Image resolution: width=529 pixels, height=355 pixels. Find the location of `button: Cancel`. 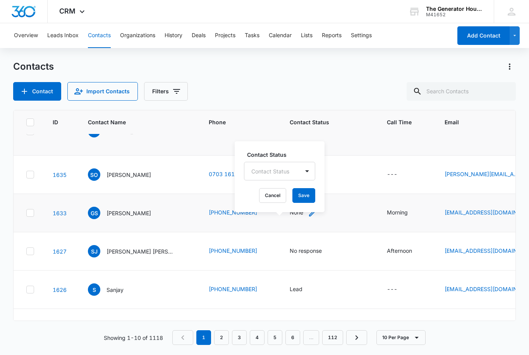

button: Cancel is located at coordinates (273, 196).